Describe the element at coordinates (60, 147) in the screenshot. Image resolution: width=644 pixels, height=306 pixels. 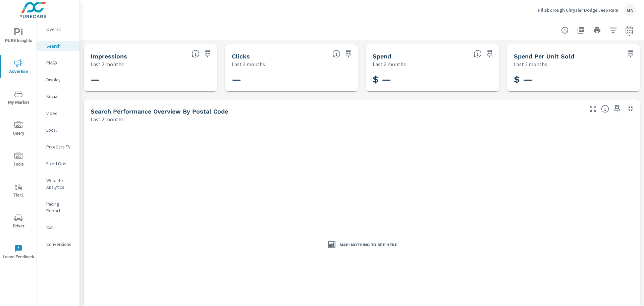
I see `p: PureCars TV` at that location.